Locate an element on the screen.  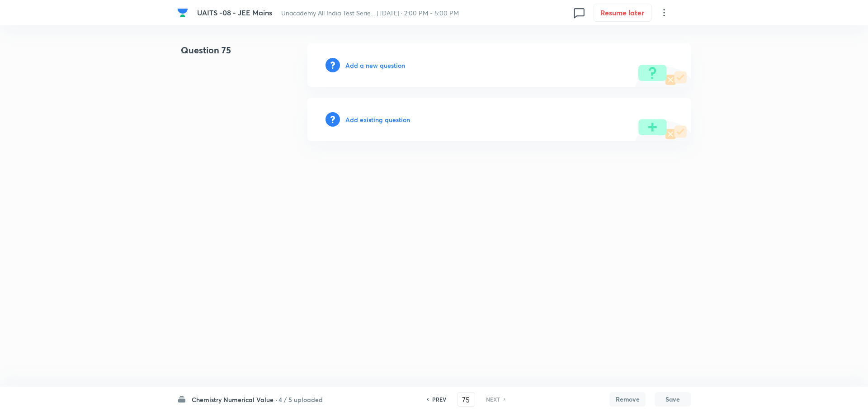
button: Save is located at coordinates (673, 399).